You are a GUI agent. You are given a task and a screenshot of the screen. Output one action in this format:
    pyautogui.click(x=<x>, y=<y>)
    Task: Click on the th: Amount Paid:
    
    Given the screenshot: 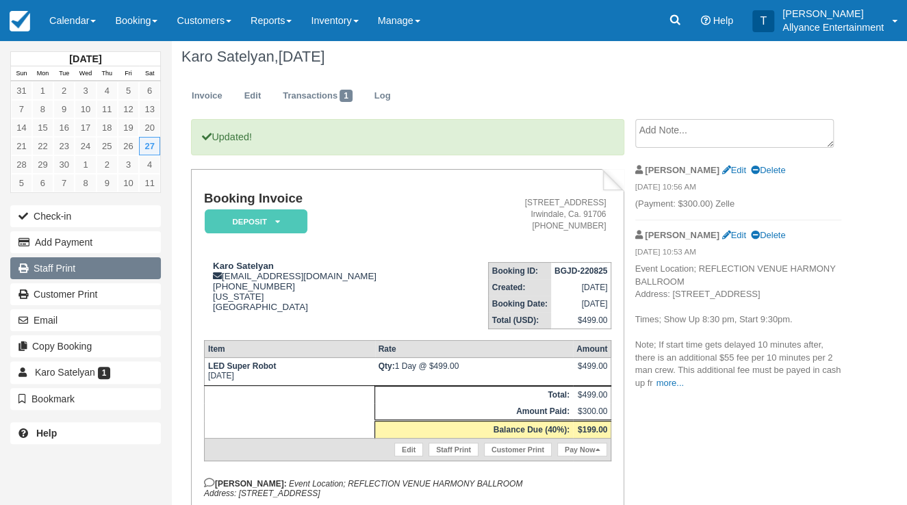 What is the action you would take?
    pyautogui.click(x=474, y=412)
    